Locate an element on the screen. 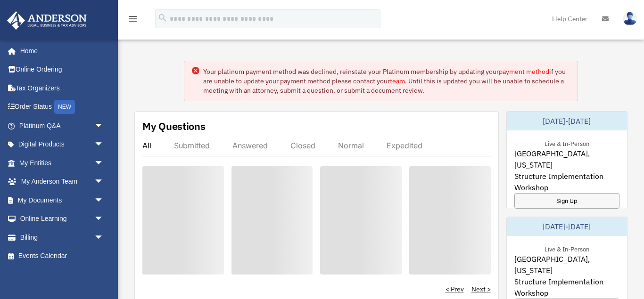 Image resolution: width=644 pixels, height=299 pixels. a: Sign Up is located at coordinates (567, 201).